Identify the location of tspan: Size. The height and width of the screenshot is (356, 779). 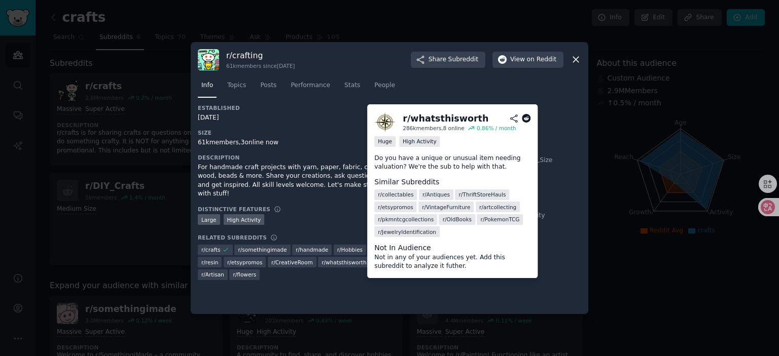
(546, 160).